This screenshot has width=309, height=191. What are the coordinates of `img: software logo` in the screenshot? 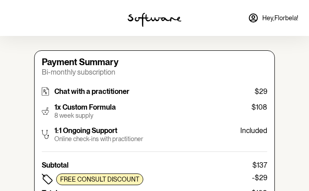 It's located at (155, 20).